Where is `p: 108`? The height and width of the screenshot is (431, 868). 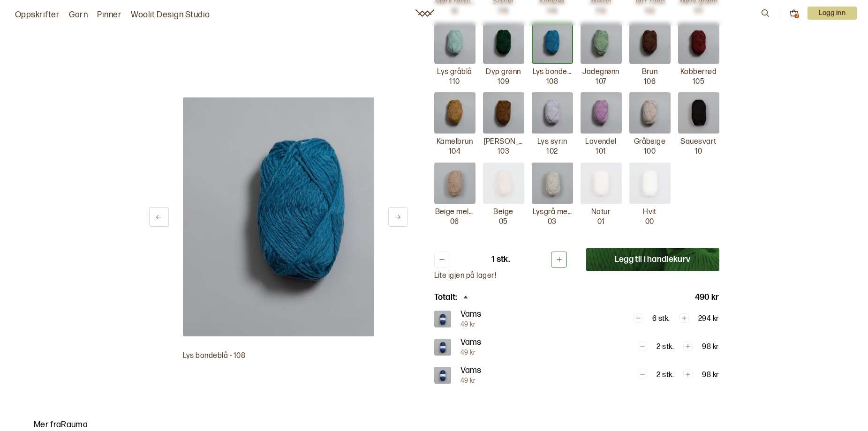 p: 108 is located at coordinates (552, 82).